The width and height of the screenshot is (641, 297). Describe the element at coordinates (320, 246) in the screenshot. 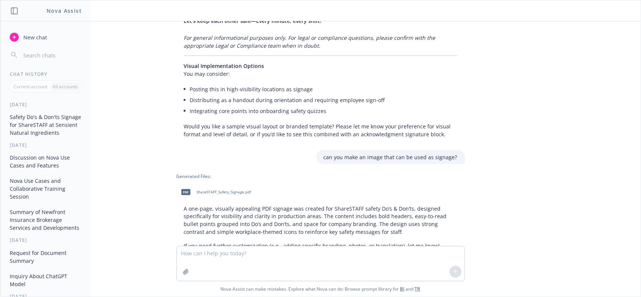

I see `p: If you need further customization (e.g., adding specific branding, photos, or translation), let m...` at that location.